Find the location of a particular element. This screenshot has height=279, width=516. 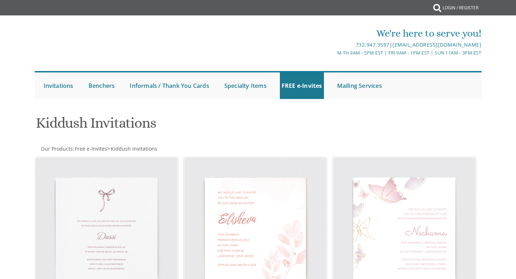

a: Free e-Invites is located at coordinates (91, 148).